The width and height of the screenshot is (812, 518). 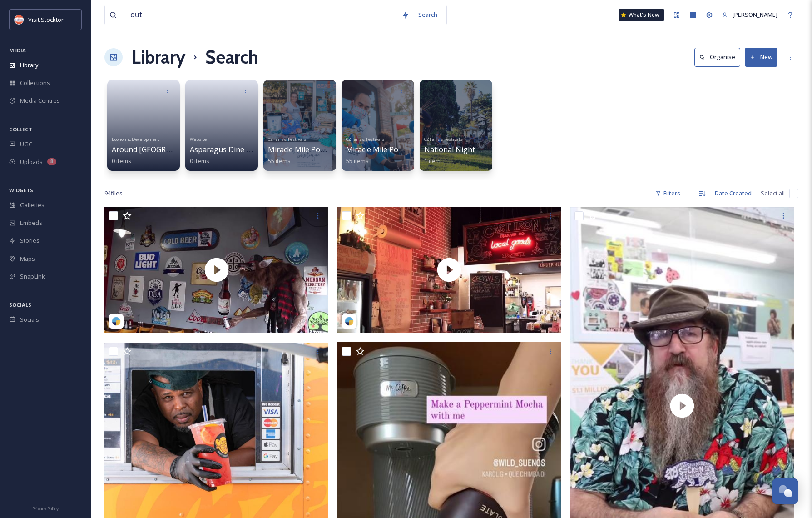 What do you see at coordinates (717, 57) in the screenshot?
I see `button: Organise` at bounding box center [717, 57].